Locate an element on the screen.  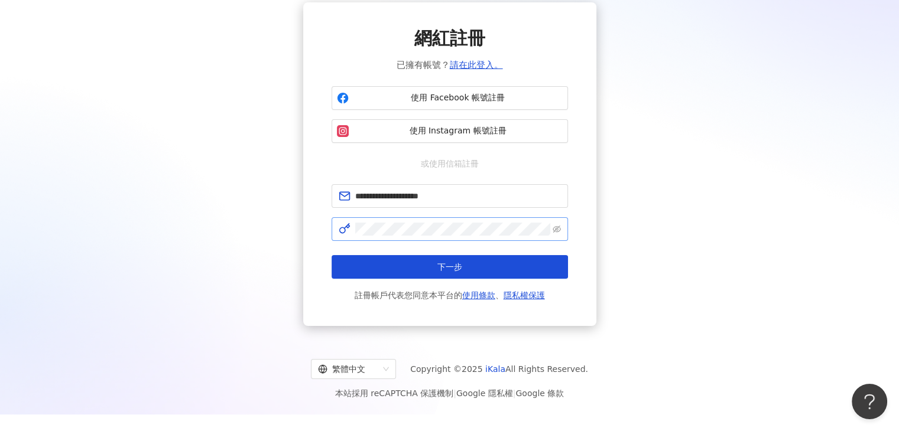
a: iKala is located at coordinates (495, 369).